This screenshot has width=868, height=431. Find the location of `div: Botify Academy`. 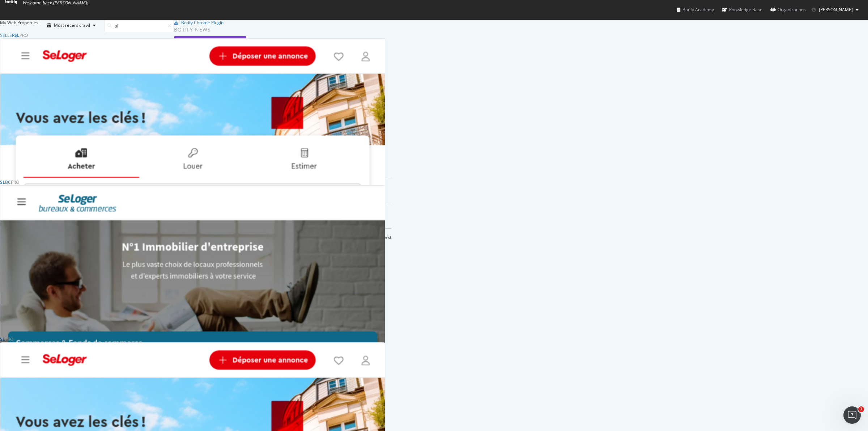

div: Botify Academy is located at coordinates (695, 10).